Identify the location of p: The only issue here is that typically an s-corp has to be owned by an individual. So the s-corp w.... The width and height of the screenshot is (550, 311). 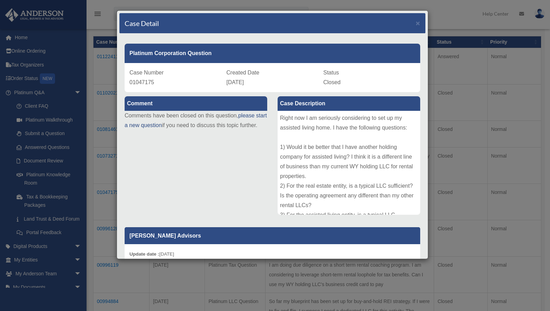
(272, 283).